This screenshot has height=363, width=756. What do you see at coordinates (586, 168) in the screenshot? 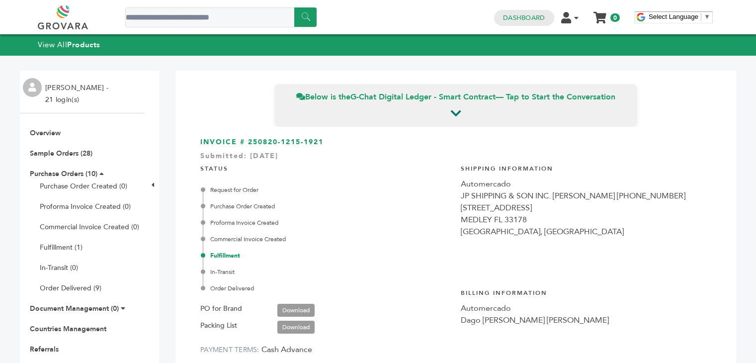
I see `h4: Shipping Information` at bounding box center [586, 168].